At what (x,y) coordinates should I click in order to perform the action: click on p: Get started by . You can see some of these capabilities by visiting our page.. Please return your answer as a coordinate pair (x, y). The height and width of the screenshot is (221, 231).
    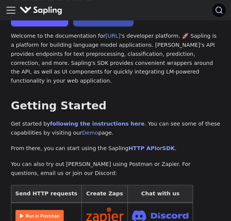
    Looking at the image, I should click on (115, 128).